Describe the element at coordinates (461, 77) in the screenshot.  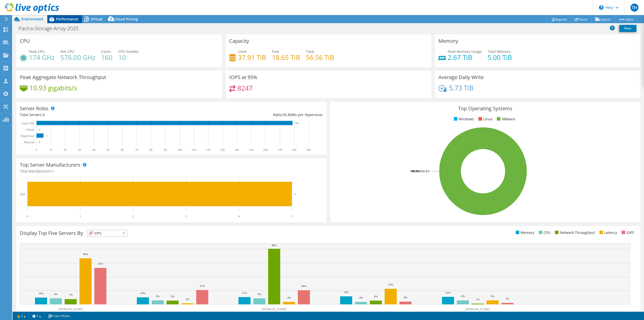
I see `h3: Average Daily Write` at that location.